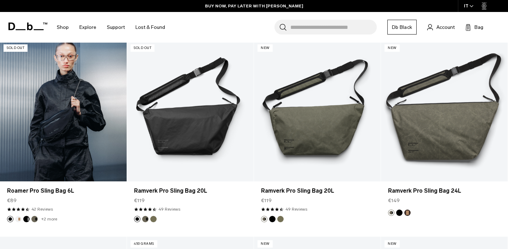 This screenshot has width=508, height=249. What do you see at coordinates (12, 201) in the screenshot?
I see `span: €89` at bounding box center [12, 201].